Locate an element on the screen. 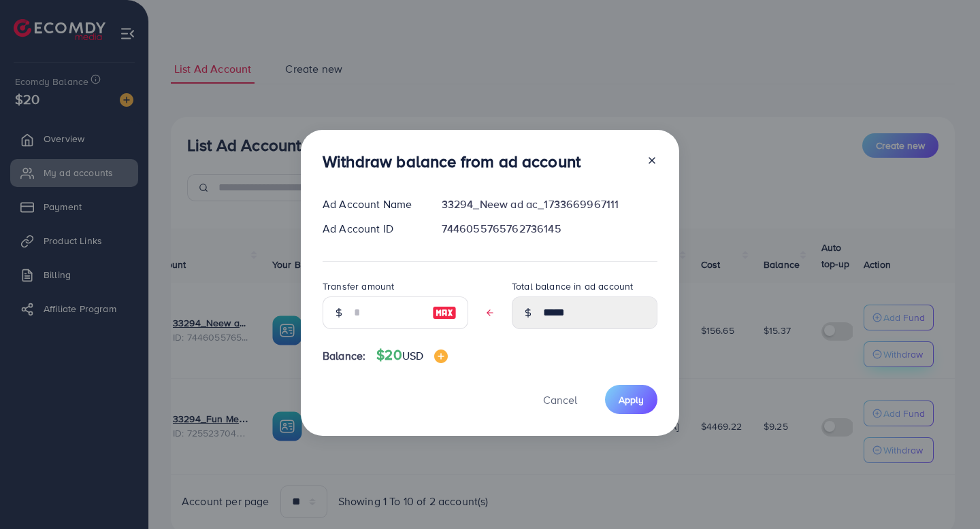 The height and width of the screenshot is (529, 980). div: 7446055765762736145 is located at coordinates (549, 229).